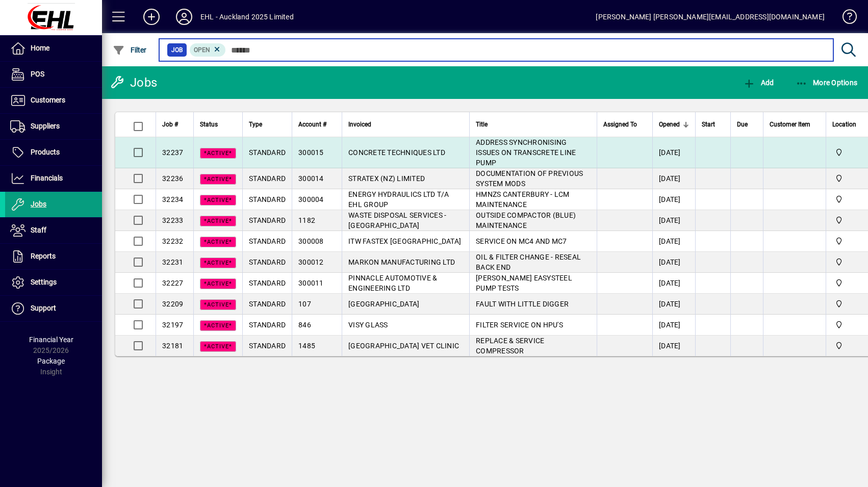 Image resolution: width=868 pixels, height=487 pixels. What do you see at coordinates (405, 125) in the screenshot?
I see `div: Invoiced` at bounding box center [405, 125].